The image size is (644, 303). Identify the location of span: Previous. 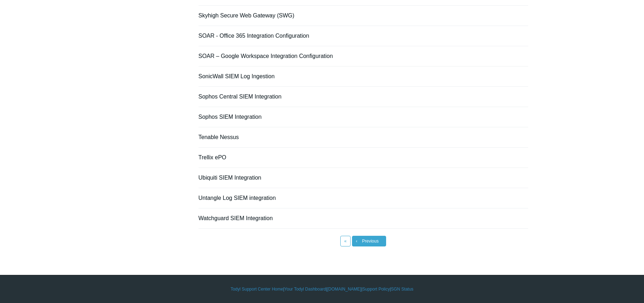
(370, 241).